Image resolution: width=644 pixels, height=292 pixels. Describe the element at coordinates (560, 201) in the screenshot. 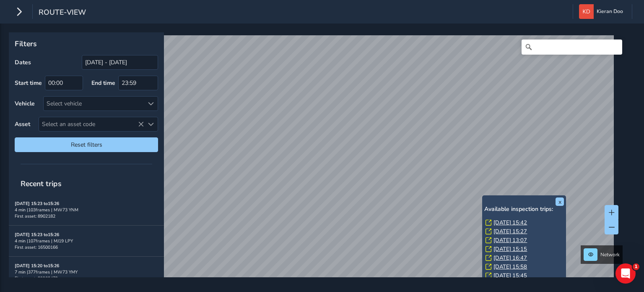

I see `button: x` at that location.